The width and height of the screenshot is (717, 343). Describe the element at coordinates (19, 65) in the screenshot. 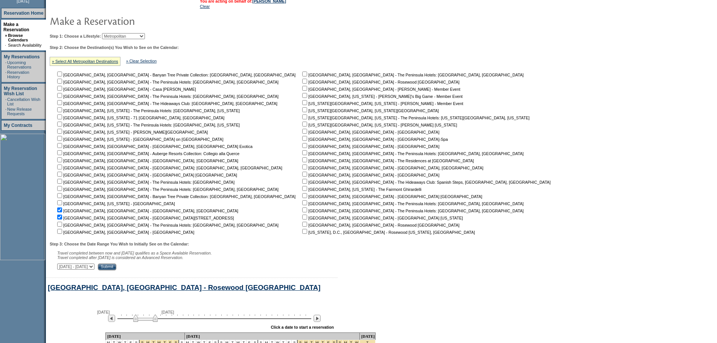

I see `a: Upcoming Reservations` at that location.